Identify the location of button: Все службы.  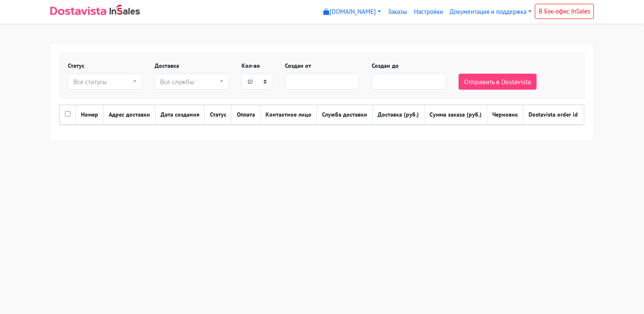
(192, 82).